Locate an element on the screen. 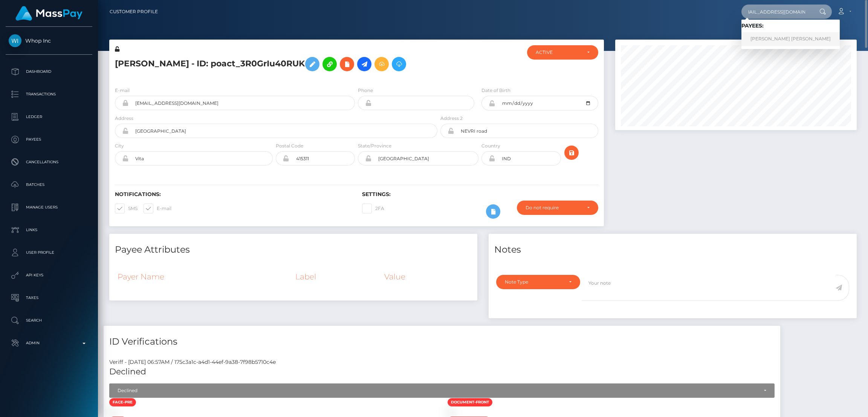 The image size is (868, 417). label: 2FA is located at coordinates (373, 209).